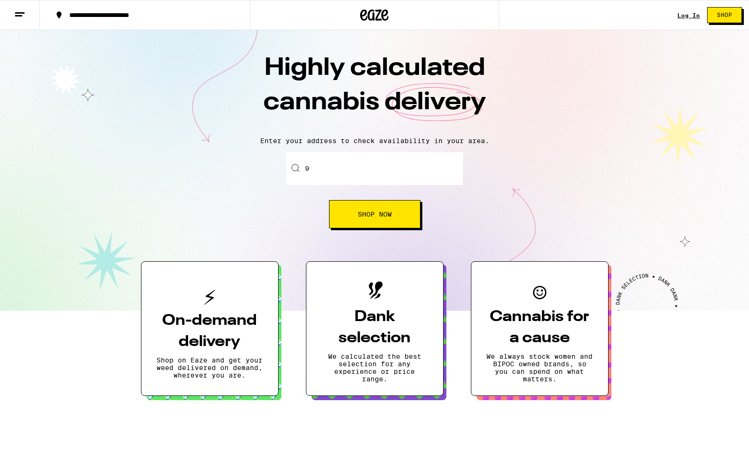 This screenshot has height=451, width=749. Describe the element at coordinates (210, 368) in the screenshot. I see `p: Shop on Eaze and get your weed delivered on demand, wherever you are.` at that location.